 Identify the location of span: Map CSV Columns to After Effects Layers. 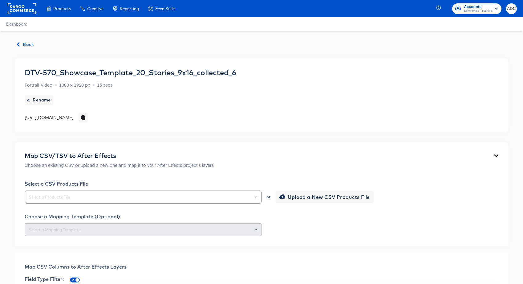
(75, 266).